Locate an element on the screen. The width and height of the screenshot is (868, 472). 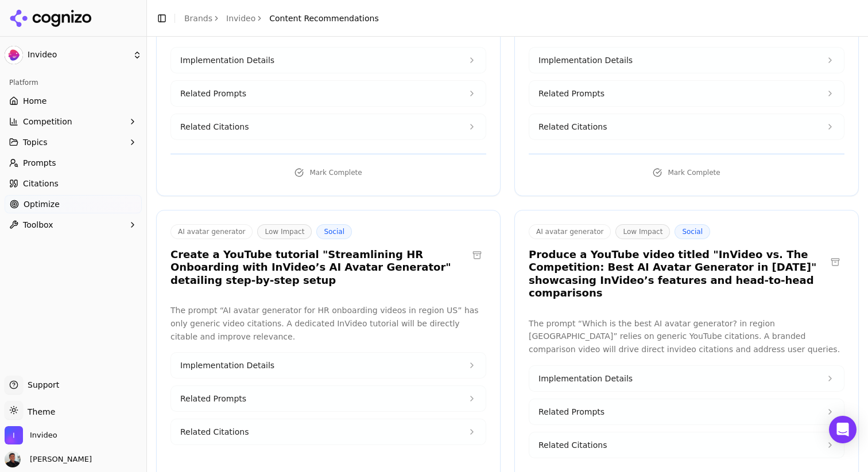
button: Topics is located at coordinates (73, 142).